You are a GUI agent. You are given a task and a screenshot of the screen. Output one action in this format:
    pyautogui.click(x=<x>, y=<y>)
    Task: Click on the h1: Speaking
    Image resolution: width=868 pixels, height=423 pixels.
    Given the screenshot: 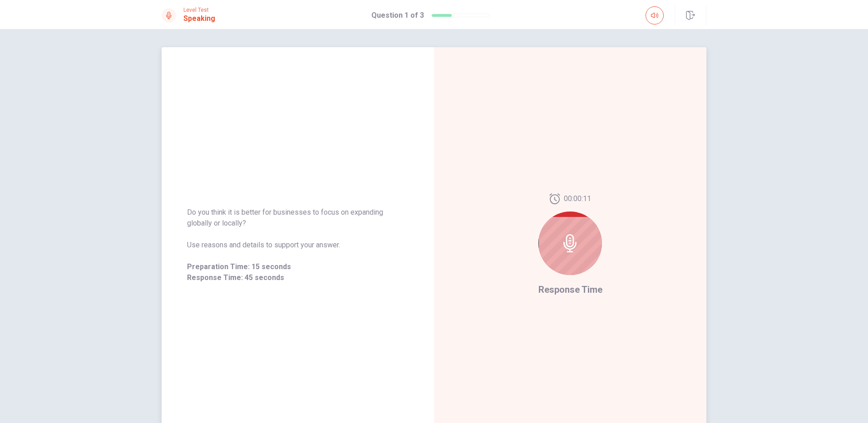 What is the action you would take?
    pyautogui.click(x=199, y=18)
    